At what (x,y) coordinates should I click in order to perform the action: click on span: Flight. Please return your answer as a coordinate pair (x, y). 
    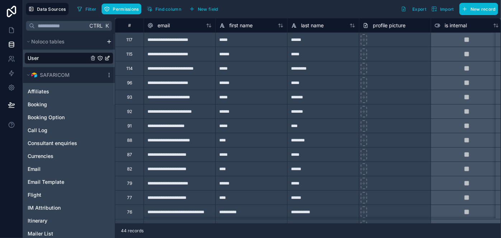
    Looking at the image, I should click on (34, 195).